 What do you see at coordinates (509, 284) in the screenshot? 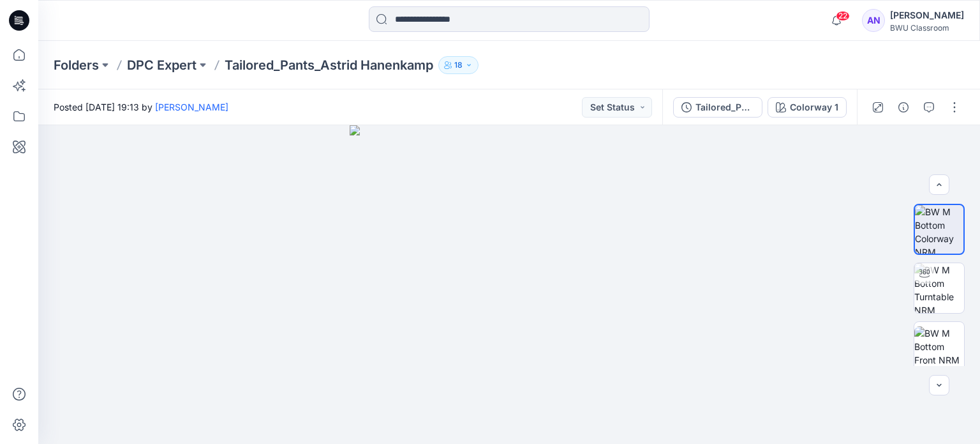
I see `img: eyJhbGciOiJIUzI1NiIsImtpZCI6IjAiLCJzbHQiOiJzZXMiLCJ0eXAiOiJKV1QifQ.eyJkYXRhIjp7InR5cGUiOiJzdG9yYW...` at bounding box center [509, 284].